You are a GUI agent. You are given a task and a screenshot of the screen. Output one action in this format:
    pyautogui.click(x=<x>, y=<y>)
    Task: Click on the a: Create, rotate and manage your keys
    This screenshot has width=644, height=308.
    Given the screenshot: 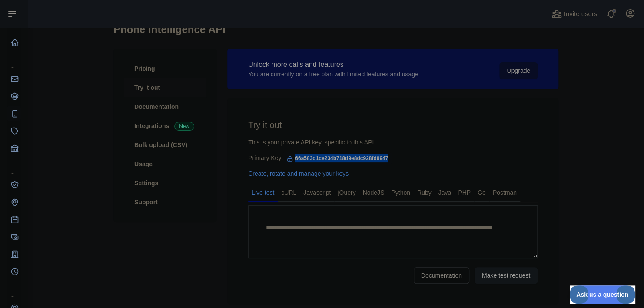 What is the action you would take?
    pyautogui.click(x=298, y=174)
    